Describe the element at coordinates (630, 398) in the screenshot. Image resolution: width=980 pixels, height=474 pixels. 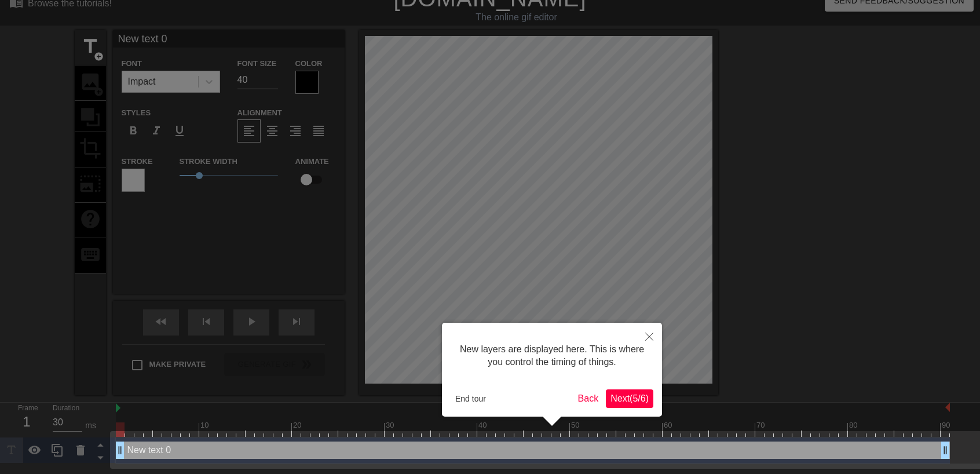
I see `button: Next` at that location.